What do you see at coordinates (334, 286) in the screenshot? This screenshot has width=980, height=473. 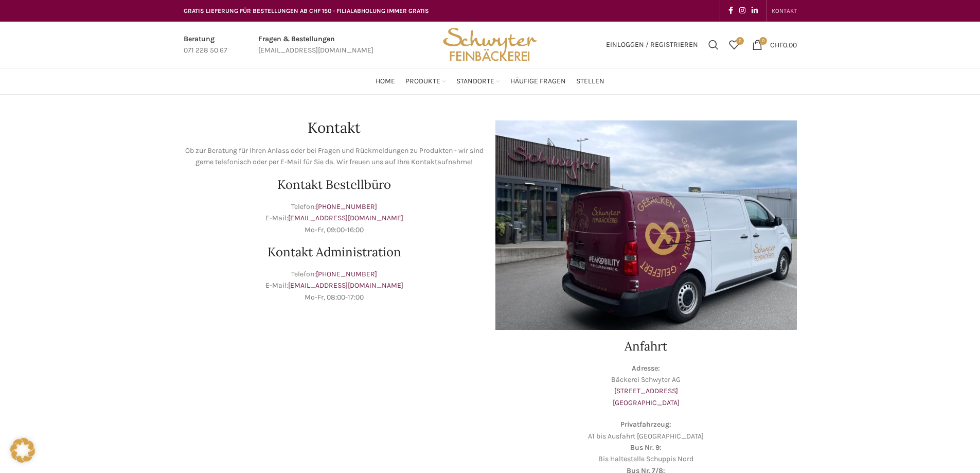 I see `p: Telefon: E-Mail: Mo-Fr, 08:00-17:00` at bounding box center [334, 286].